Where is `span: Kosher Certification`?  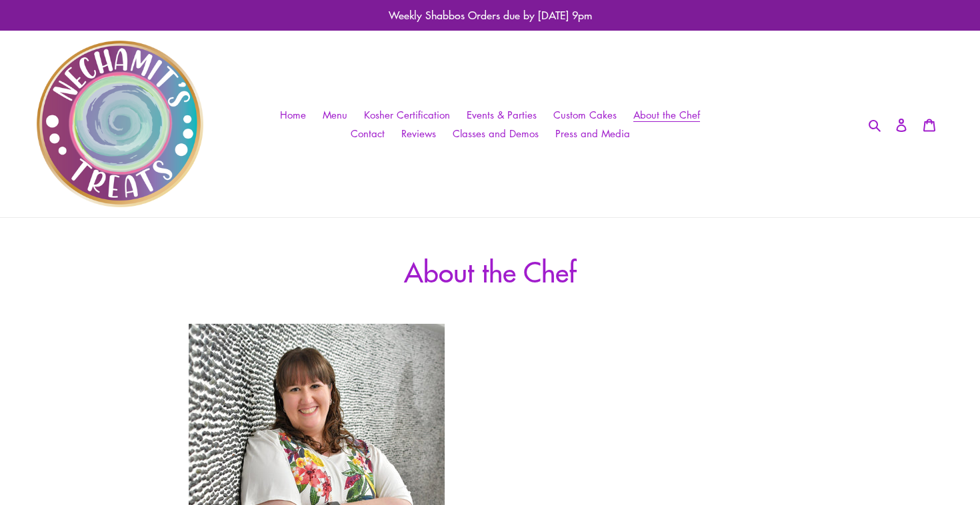
span: Kosher Certification is located at coordinates (406, 114).